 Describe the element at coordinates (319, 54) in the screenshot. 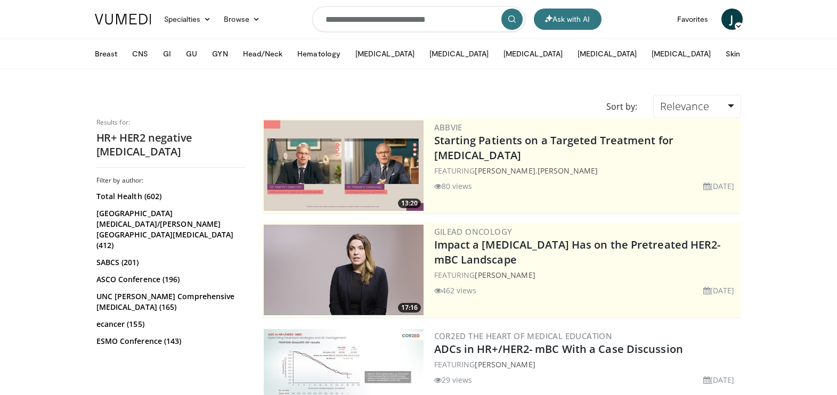

I see `button: Hematology` at that location.